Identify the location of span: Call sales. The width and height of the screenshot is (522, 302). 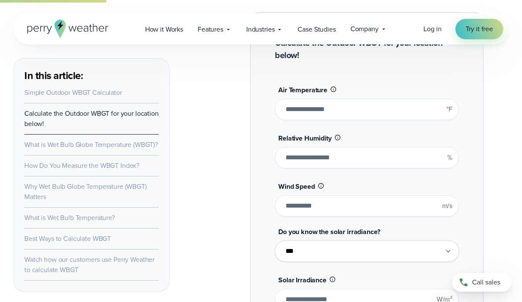
(486, 282).